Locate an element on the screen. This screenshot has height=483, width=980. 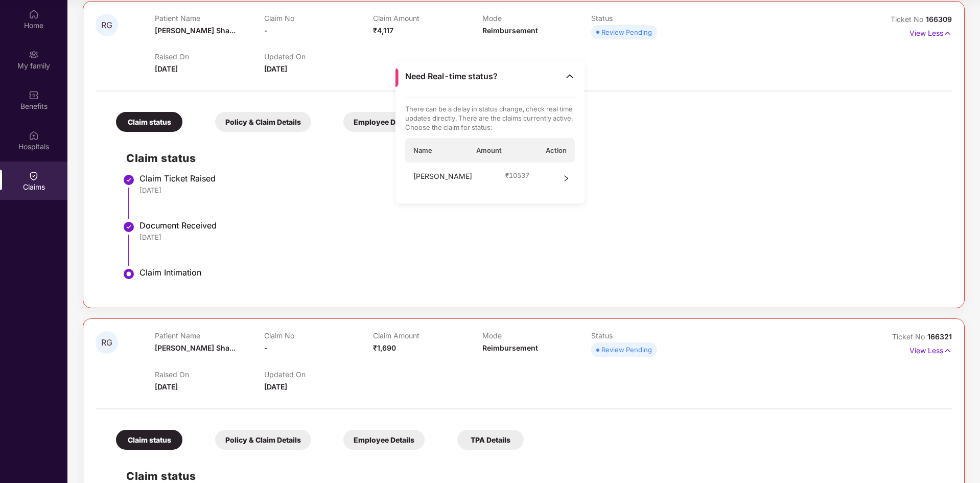
div: Claim Ticket Raised is located at coordinates (540, 179).